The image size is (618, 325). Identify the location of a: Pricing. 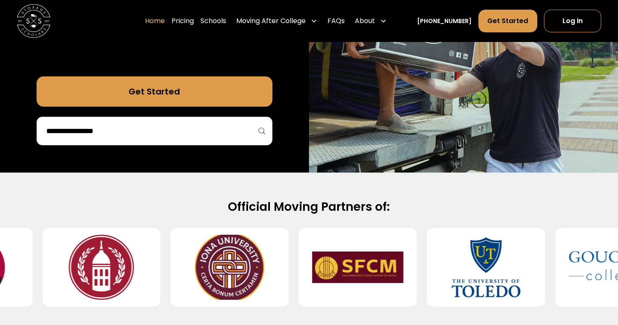
(182, 21).